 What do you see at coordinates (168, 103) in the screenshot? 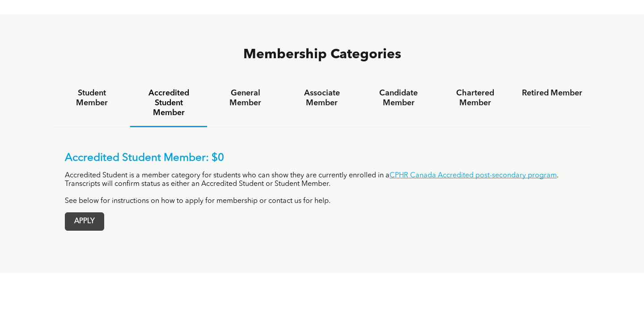
I see `h4: Accredited Student Member` at bounding box center [168, 103].